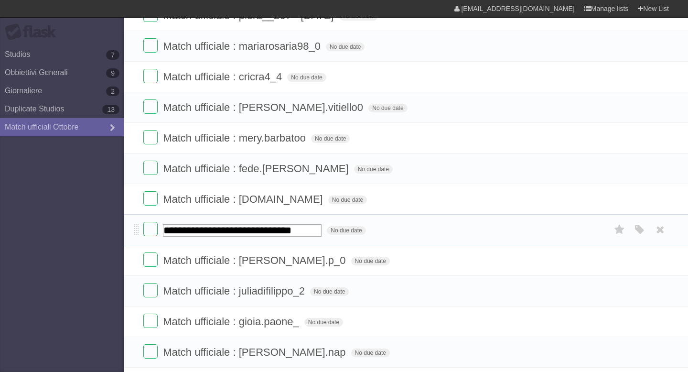 This screenshot has width=688, height=372. Describe the element at coordinates (243, 46) in the screenshot. I see `span: Match ufficiale : mariarosaria98_0` at that location.